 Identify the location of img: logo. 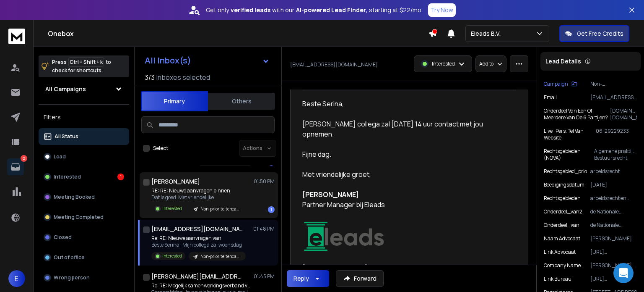
(17, 36).